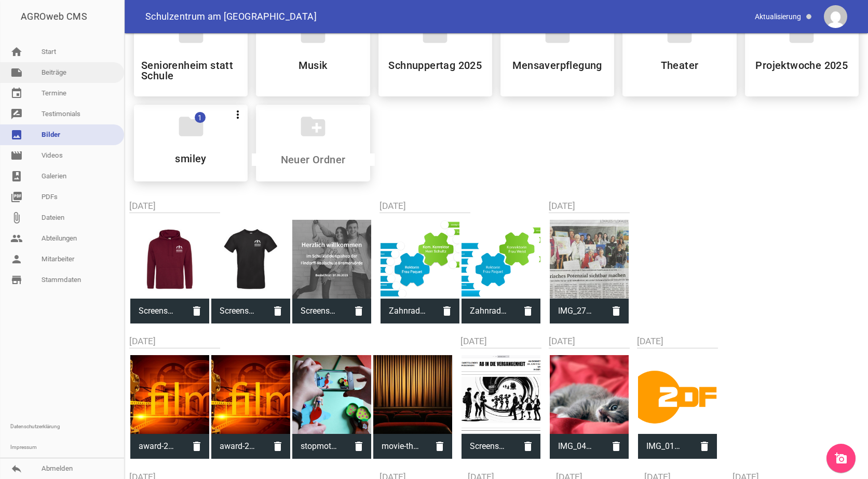 The image size is (868, 479). I want to click on h5: smiley, so click(190, 159).